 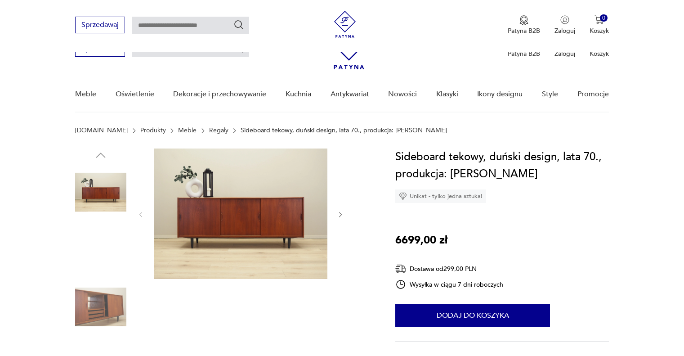 What do you see at coordinates (345, 24) in the screenshot?
I see `img: Patyna - sklep z meblami i dekoracjami vintage` at bounding box center [345, 24].